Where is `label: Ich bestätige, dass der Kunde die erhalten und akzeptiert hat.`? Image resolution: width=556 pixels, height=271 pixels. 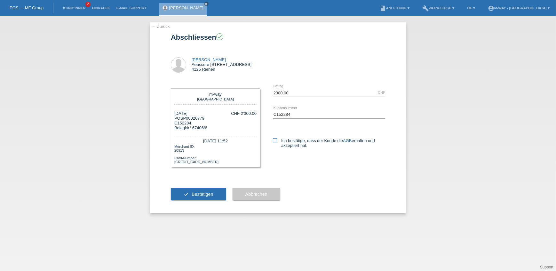
label: Ich bestätige, dass der Kunde die erhalten und akzeptiert hat. is located at coordinates (329, 143).